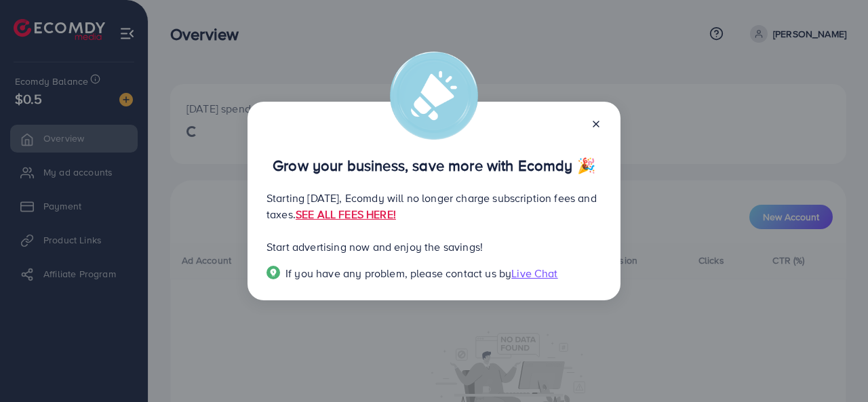  What do you see at coordinates (434, 165) in the screenshot?
I see `p: Grow your business, save more with Ecomdy 🎉` at bounding box center [434, 165].